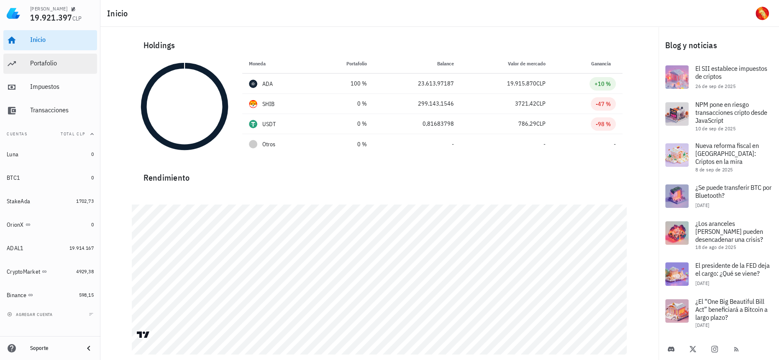  What do you see at coordinates (380, 45) in the screenshot?
I see `div: Holdings` at bounding box center [380, 45].